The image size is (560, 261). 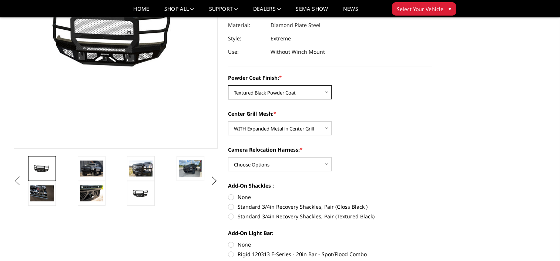 What do you see at coordinates (330, 113) in the screenshot?
I see `label: Center Grill Mesh:` at bounding box center [330, 113].